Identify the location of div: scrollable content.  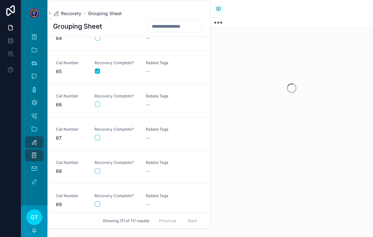
(34, 111).